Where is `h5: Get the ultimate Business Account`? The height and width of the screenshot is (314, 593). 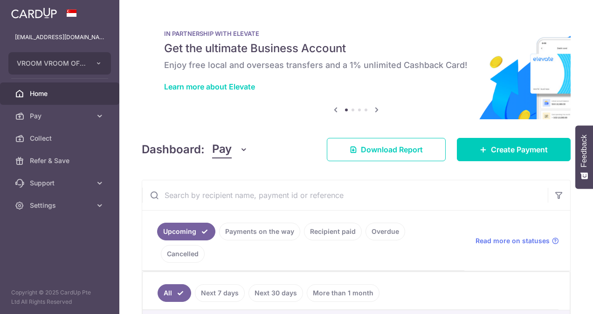
h5: Get the ultimate Business Account is located at coordinates (356, 48).